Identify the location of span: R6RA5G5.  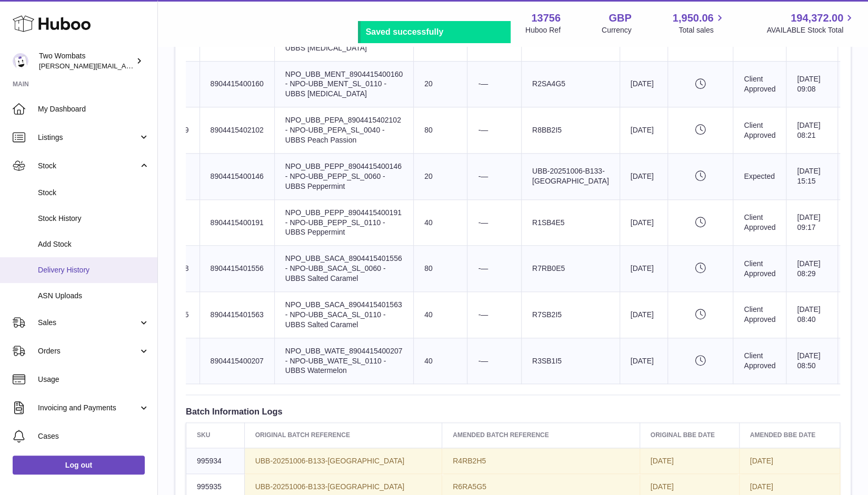
(469, 487).